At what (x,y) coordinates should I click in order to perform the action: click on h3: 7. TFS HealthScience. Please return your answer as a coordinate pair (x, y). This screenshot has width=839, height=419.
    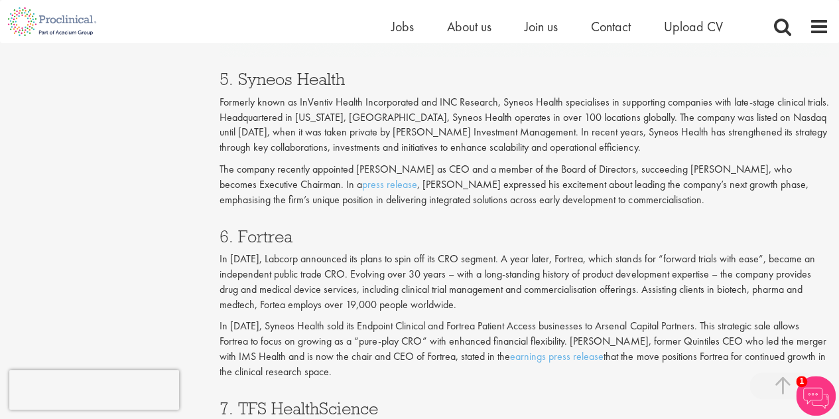
    Looking at the image, I should click on (524, 408).